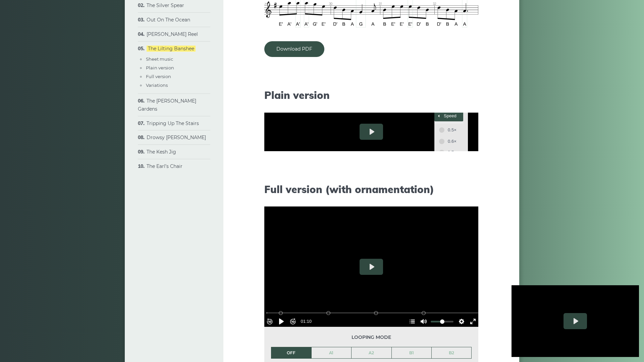 The width and height of the screenshot is (644, 362). What do you see at coordinates (294, 49) in the screenshot?
I see `a: Download PDF` at bounding box center [294, 49].